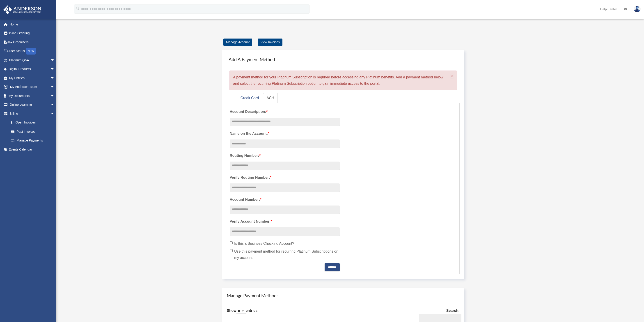  I want to click on select: Showentries, so click(241, 311).